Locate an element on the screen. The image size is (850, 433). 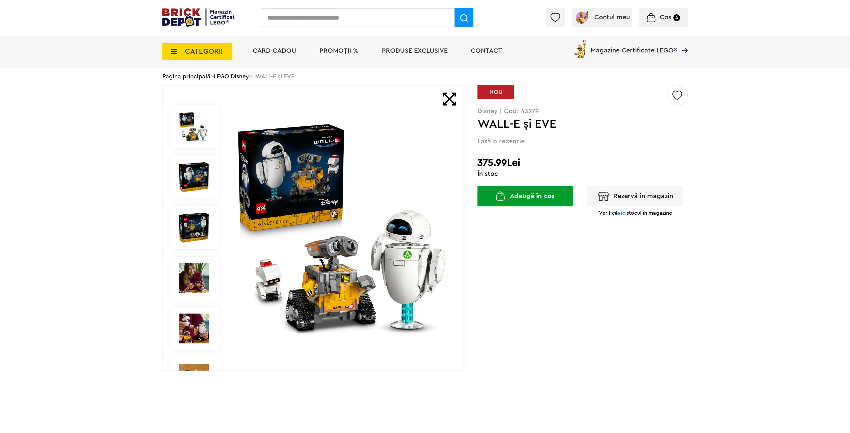
a: LEGO Disney is located at coordinates (231, 76).